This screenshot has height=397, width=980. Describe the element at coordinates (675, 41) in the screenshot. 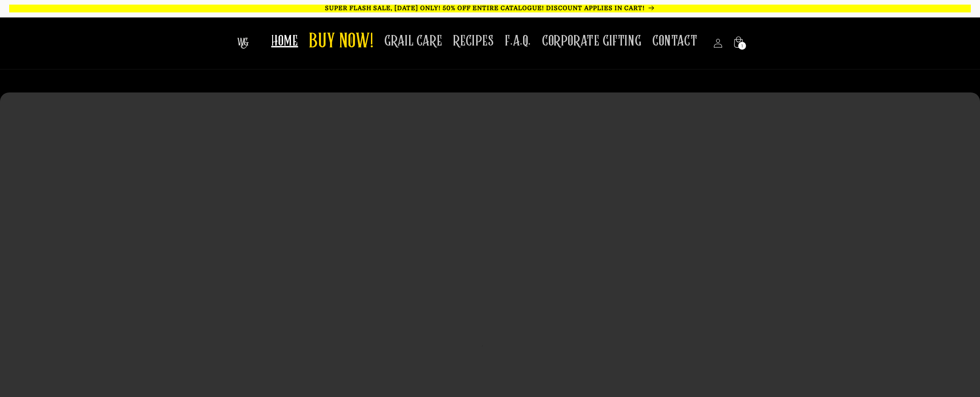

I see `span: CONTACT` at that location.